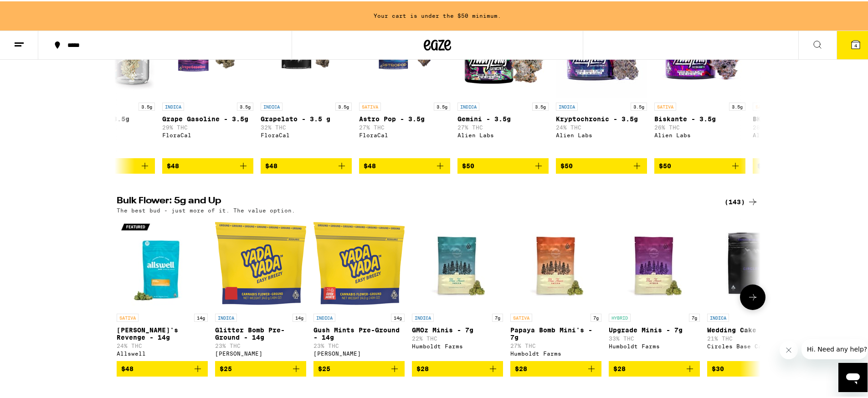  I want to click on p: Papaya Bomb Mini's - 7g, so click(556, 333).